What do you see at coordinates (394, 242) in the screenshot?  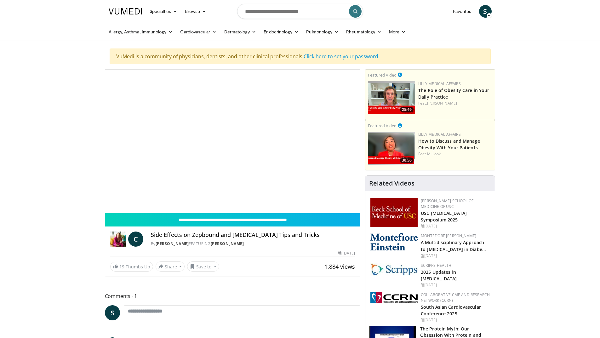 I see `img: b0142b4c-93a1-4b58-8f91-5265c282693c.png.150x105_q85_autocrop_double_scale_upscale_version-0.2.png` at bounding box center [394, 242].